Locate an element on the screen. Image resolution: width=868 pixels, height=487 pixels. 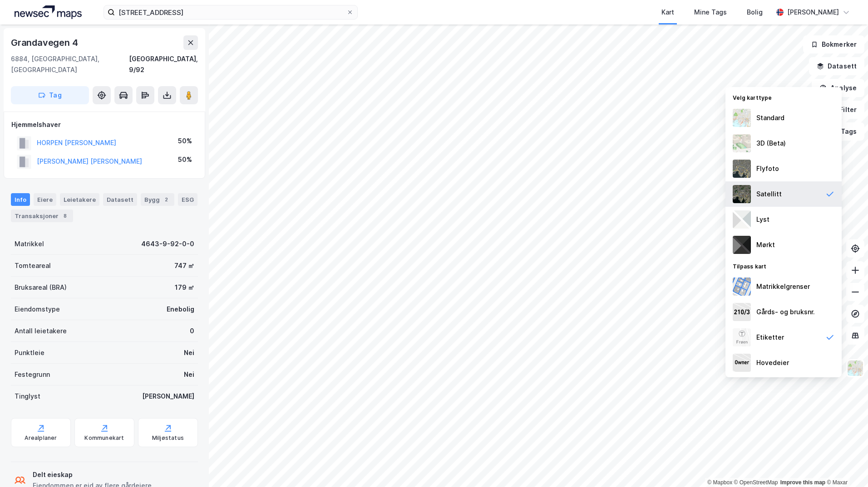
div: Mørkt is located at coordinates (765, 245).